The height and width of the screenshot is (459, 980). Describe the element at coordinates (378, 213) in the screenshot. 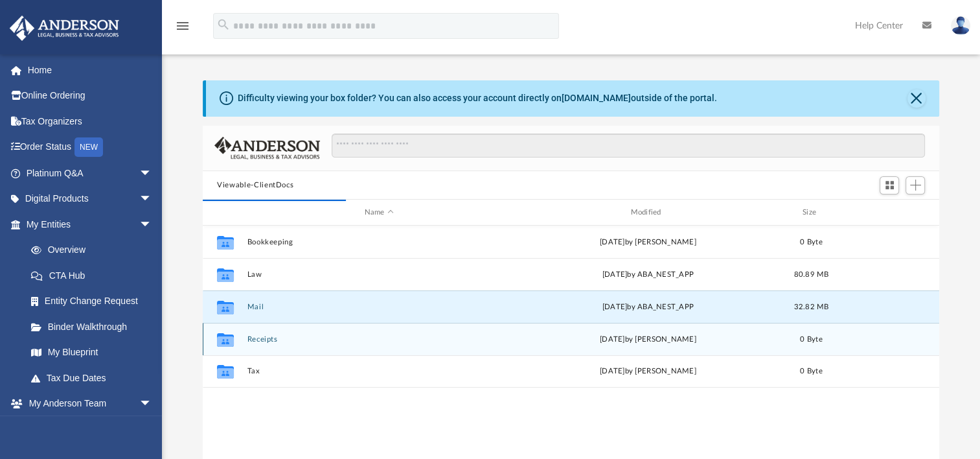

I see `div: Name` at that location.